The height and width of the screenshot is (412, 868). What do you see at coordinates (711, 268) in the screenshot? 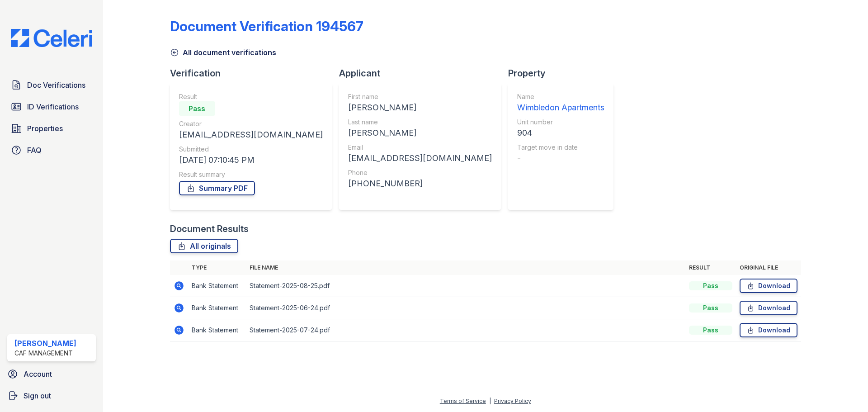
I see `th: Result` at bounding box center [711, 268].